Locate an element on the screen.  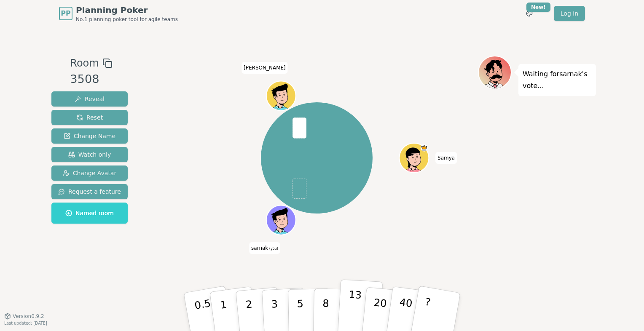
button: Version0.9.2 is located at coordinates (24, 317).